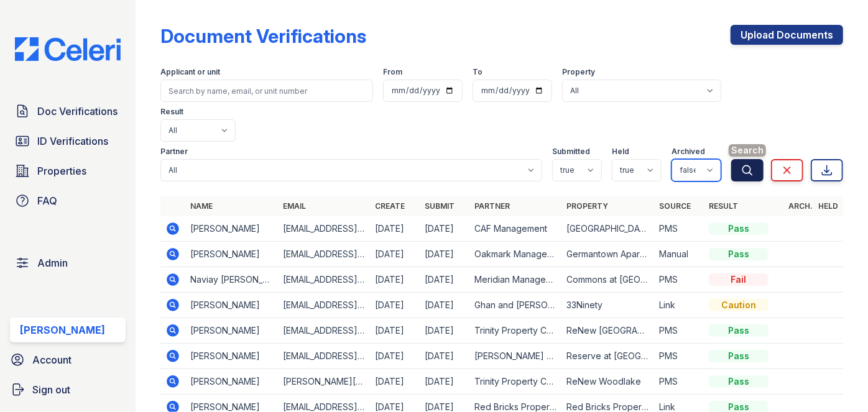  Describe the element at coordinates (68, 389) in the screenshot. I see `button: Sign out` at that location.